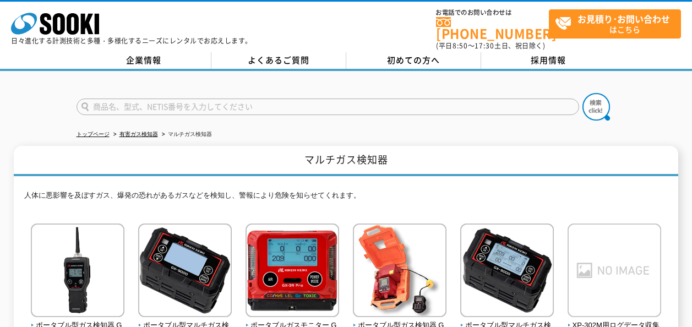  Describe the element at coordinates (327, 107) in the screenshot. I see `input: 商品名、型式、NETIS番号を入力してください` at that location.